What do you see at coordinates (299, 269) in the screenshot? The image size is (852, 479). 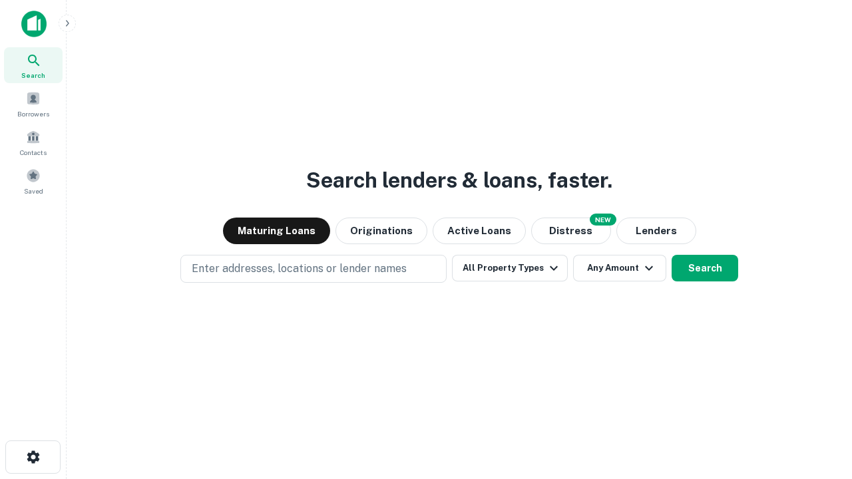 I see `p: Enter addresses, locations or lender names` at bounding box center [299, 269].